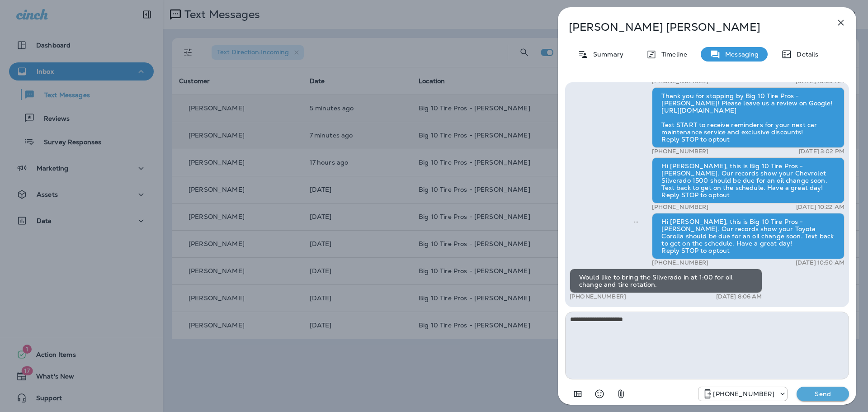  What do you see at coordinates (739, 54) in the screenshot?
I see `p: Messaging` at bounding box center [739, 54].